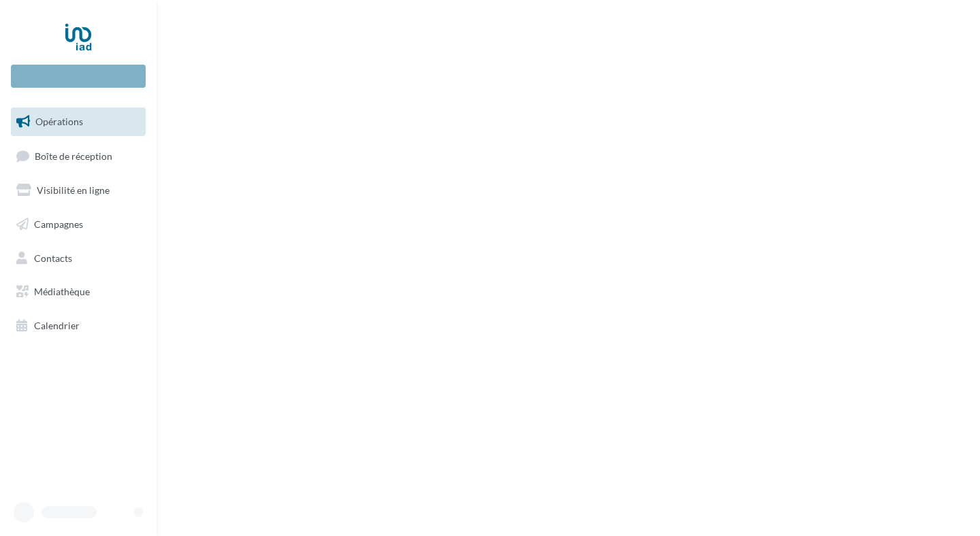  Describe the element at coordinates (59, 224) in the screenshot. I see `span: Campagnes` at that location.